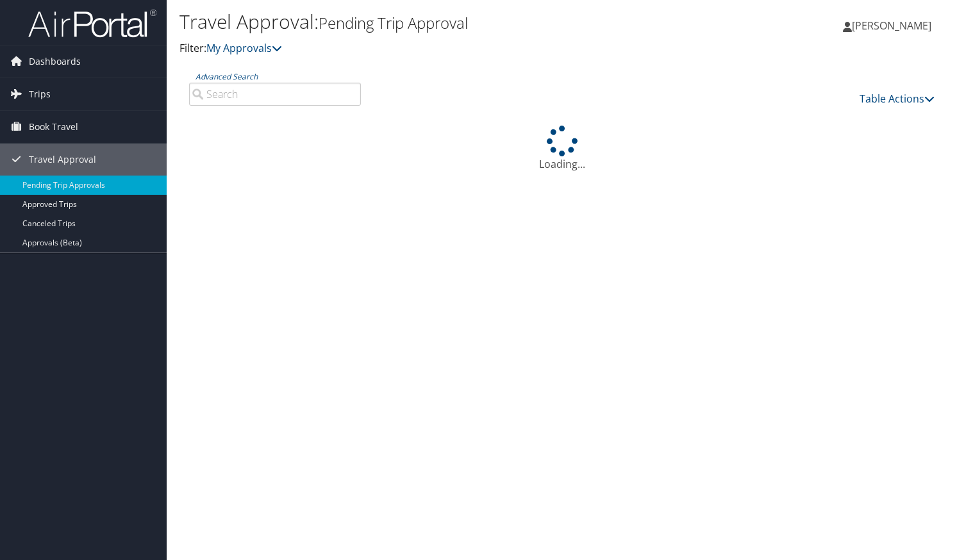  Describe the element at coordinates (54, 62) in the screenshot. I see `span: Dashboards` at that location.